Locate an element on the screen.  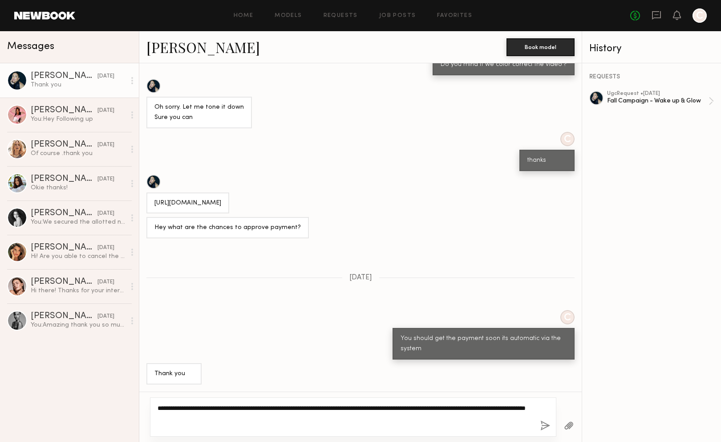
div: Oh sorry. Let me tone it down Sure you can is located at coordinates (199, 113).